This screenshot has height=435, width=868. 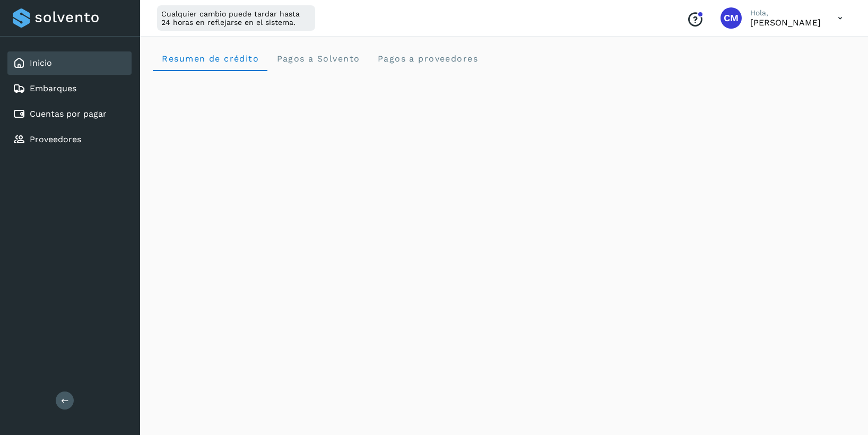 What do you see at coordinates (427, 58) in the screenshot?
I see `span: Pagos a proveedores` at bounding box center [427, 58].